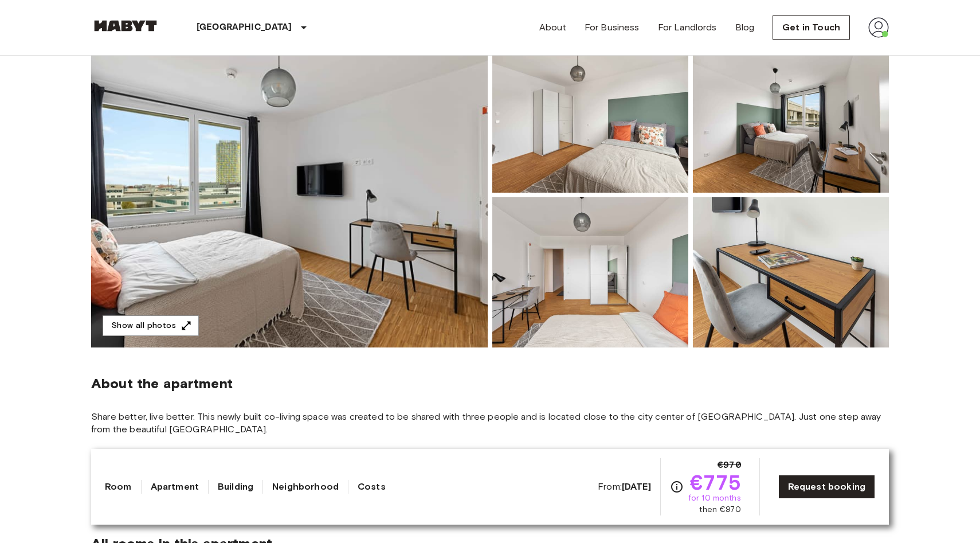 The image size is (980, 543). I want to click on a: Costs, so click(372, 487).